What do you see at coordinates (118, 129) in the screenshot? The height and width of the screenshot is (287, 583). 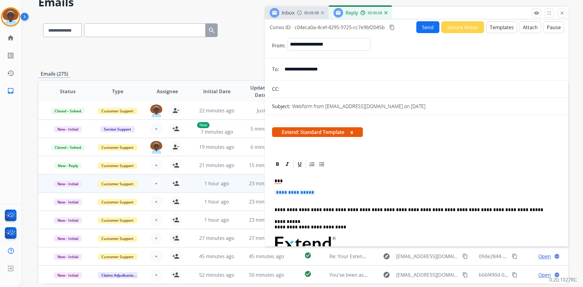 I see `span: Service Support` at bounding box center [118, 129].